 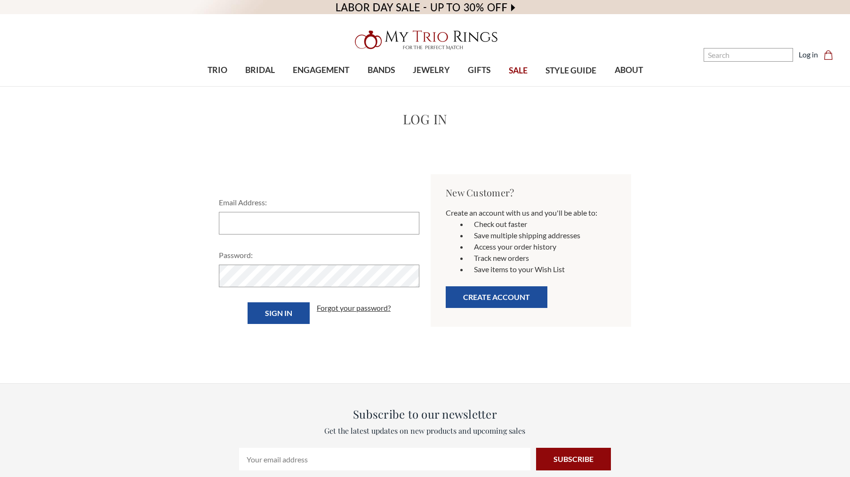 What do you see at coordinates (431, 70) in the screenshot?
I see `a: JEWELRY` at bounding box center [431, 70].